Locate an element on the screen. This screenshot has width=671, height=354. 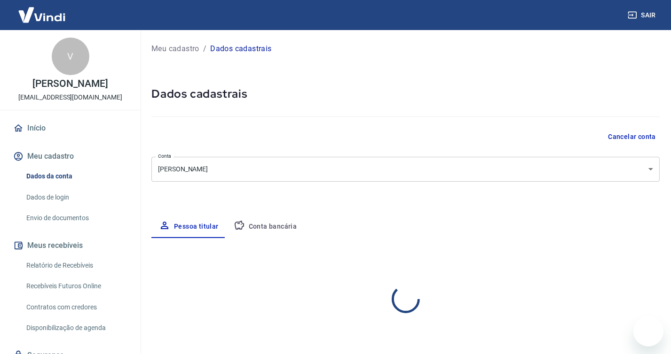
a: Meu cadastro is located at coordinates (175, 49).